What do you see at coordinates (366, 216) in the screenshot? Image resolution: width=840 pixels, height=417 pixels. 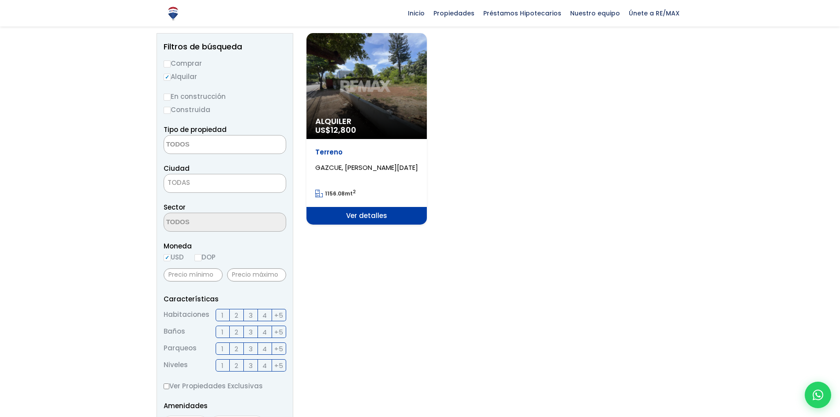 I see `span: Ver detalles` at bounding box center [366, 216].